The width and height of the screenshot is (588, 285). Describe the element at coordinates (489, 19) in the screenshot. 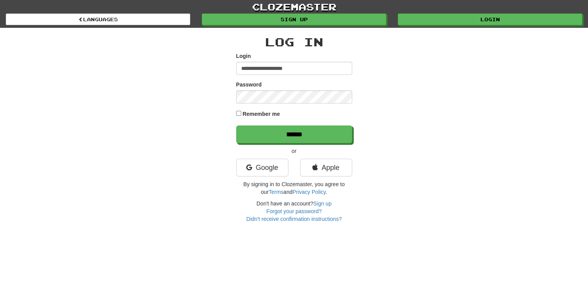

I see `a: Login` at that location.